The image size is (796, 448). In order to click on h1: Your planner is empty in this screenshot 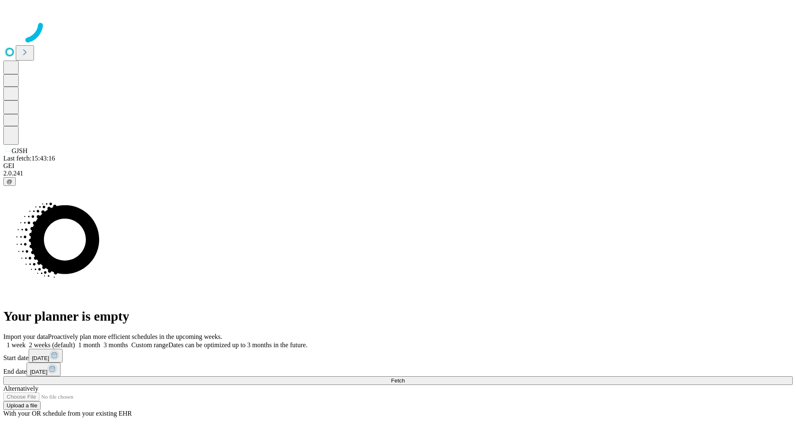, I will do `click(398, 316)`.